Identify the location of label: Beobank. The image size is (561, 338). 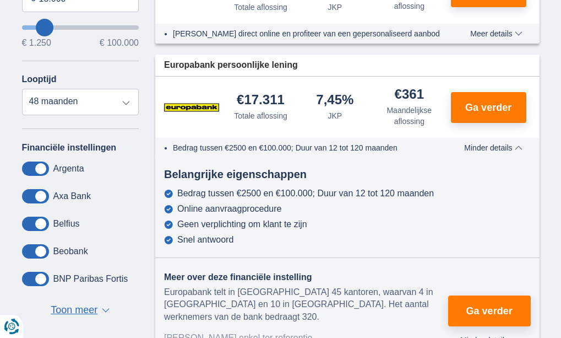
(70, 251).